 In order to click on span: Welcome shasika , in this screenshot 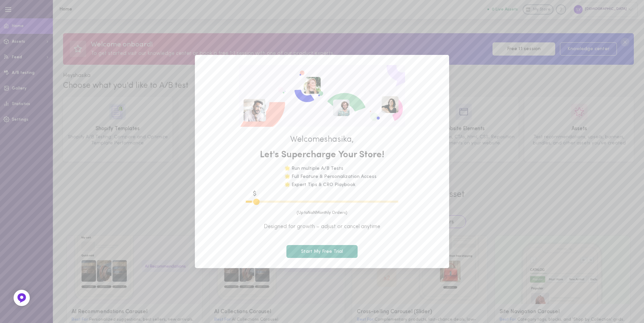, I will do `click(322, 140)`.